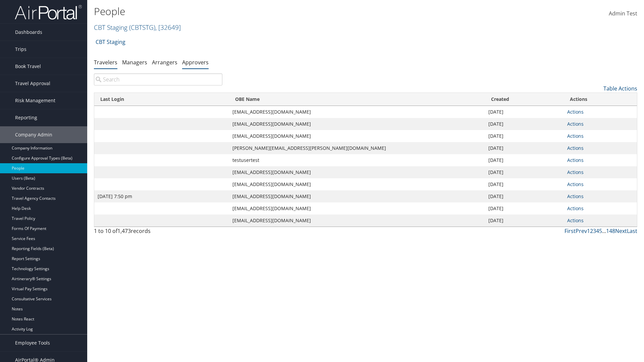 The image size is (644, 362). I want to click on span: Travel Approval, so click(32, 84).